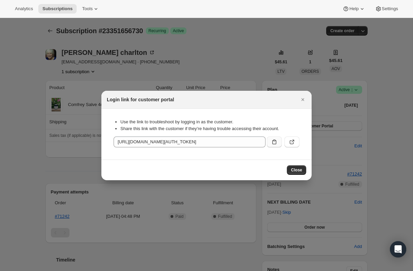 The height and width of the screenshot is (271, 413). I want to click on button: Analytics, so click(24, 9).